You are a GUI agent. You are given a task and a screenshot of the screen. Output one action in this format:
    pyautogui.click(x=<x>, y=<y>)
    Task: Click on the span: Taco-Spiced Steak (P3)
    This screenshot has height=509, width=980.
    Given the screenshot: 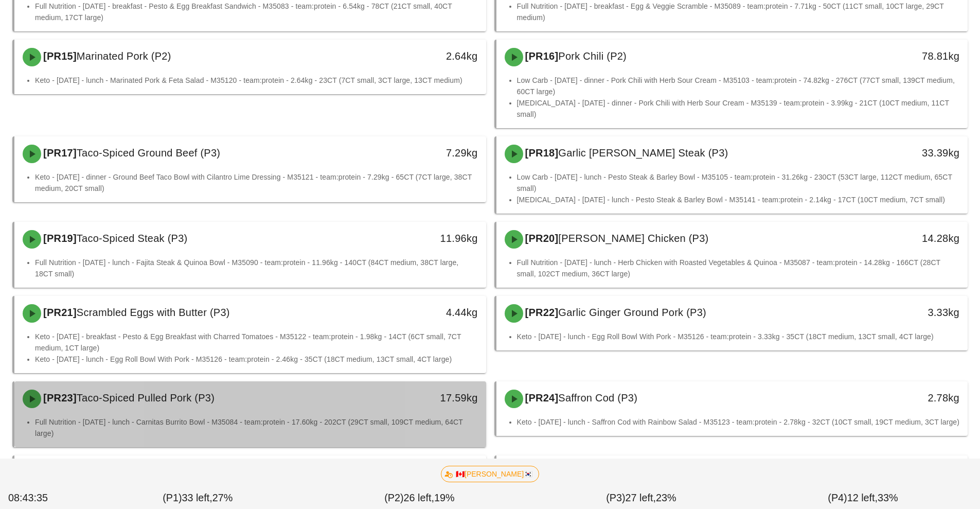 What is the action you would take?
    pyautogui.click(x=132, y=238)
    